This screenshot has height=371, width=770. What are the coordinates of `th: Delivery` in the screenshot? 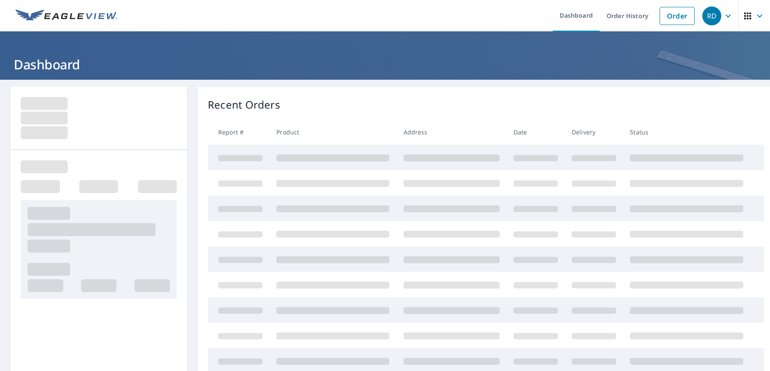 It's located at (593, 132).